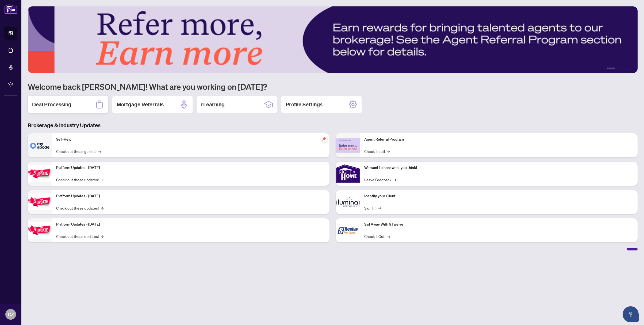 The width and height of the screenshot is (644, 325). What do you see at coordinates (630, 314) in the screenshot?
I see `button: Open asap` at bounding box center [630, 314].